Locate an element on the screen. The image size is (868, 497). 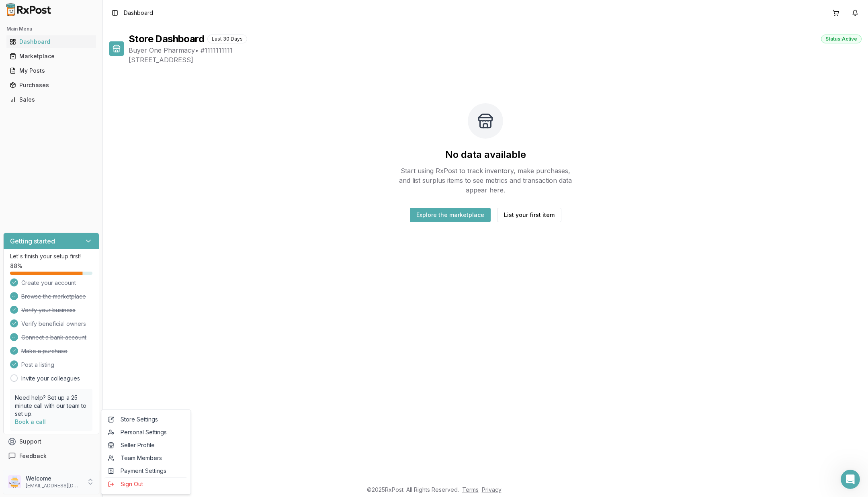
div: Dashboard is located at coordinates (51, 42).